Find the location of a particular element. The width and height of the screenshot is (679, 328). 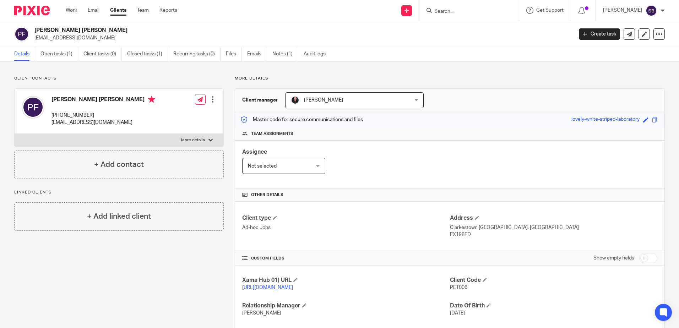

a: Client tasks (0) is located at coordinates (103, 54).